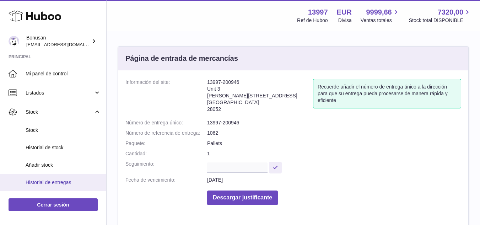  Describe the element at coordinates (63, 165) in the screenshot. I see `span: Añadir stock` at that location.